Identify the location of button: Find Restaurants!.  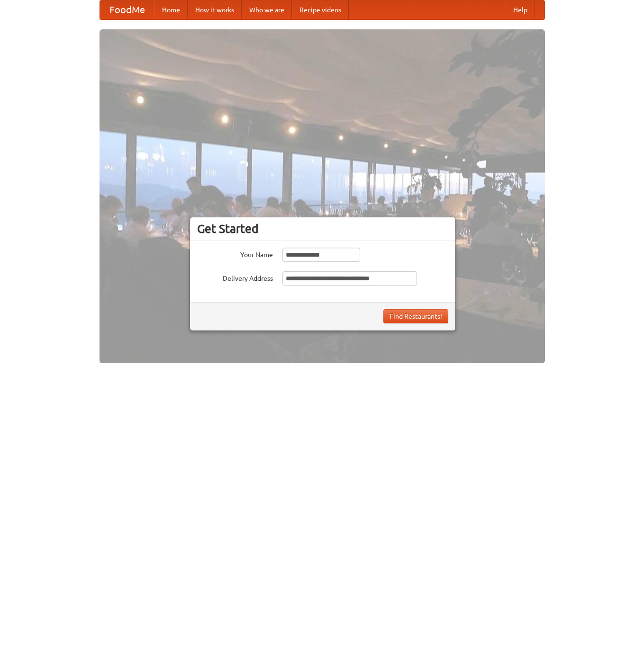
(416, 316).